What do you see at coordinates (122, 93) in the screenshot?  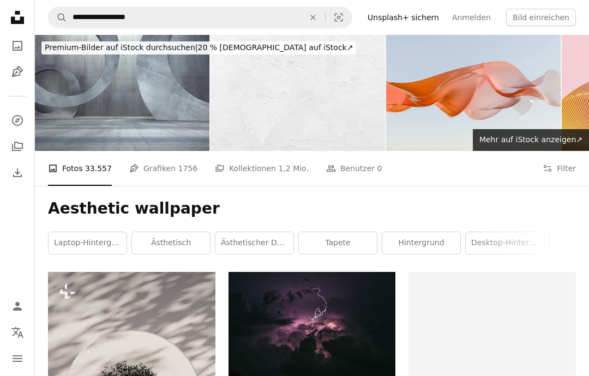 I see `img: Abstrakte leere Gebäudestruktur der neuen Generation aus grauem Beton` at bounding box center [122, 93].